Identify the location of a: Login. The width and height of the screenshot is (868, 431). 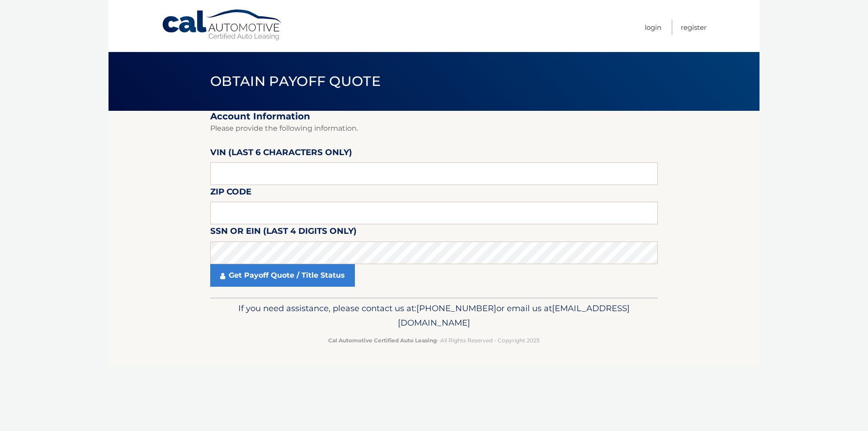
(653, 27).